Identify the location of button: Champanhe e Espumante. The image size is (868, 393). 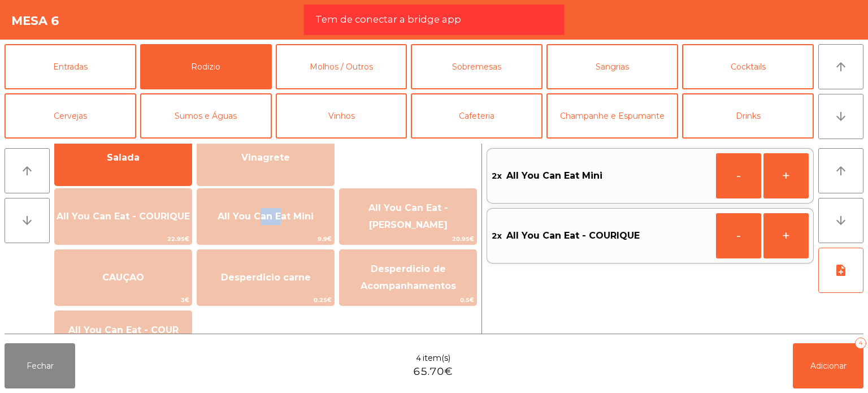
(612, 116).